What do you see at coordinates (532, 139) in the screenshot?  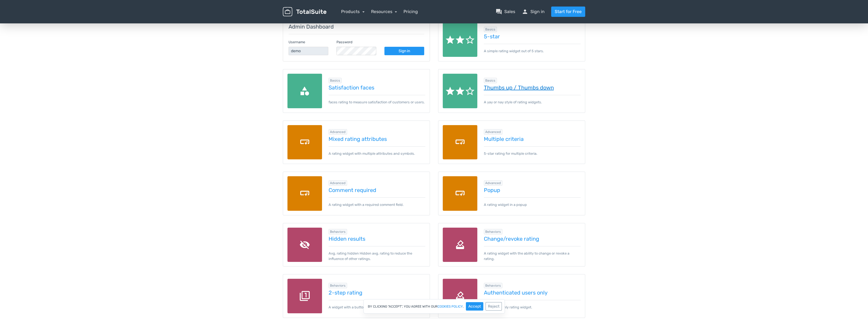 I see `a: Multiple criteria` at bounding box center [532, 139].